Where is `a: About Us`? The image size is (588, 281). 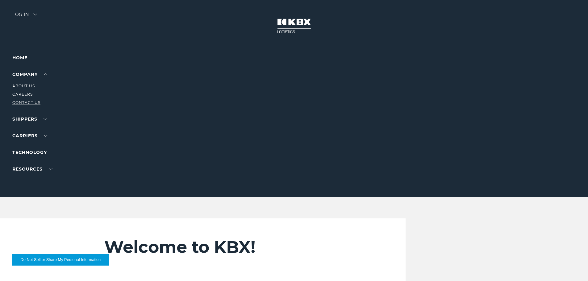 a: About Us is located at coordinates (23, 86).